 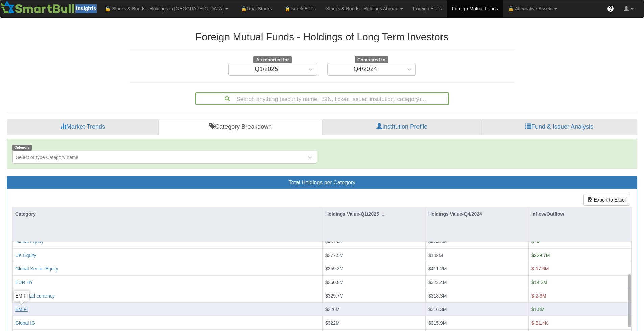 I want to click on div: Global Sector Equity, so click(x=37, y=269).